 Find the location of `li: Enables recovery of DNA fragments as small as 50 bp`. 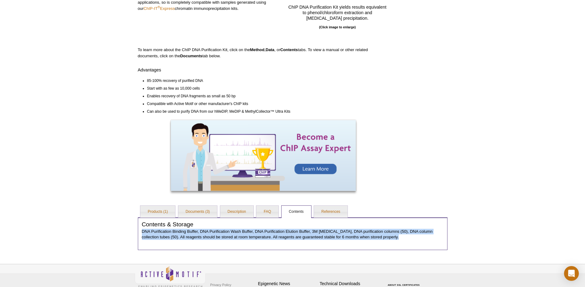

li: Enables recovery of DNA fragments as small as 50 bp is located at coordinates (265, 95).